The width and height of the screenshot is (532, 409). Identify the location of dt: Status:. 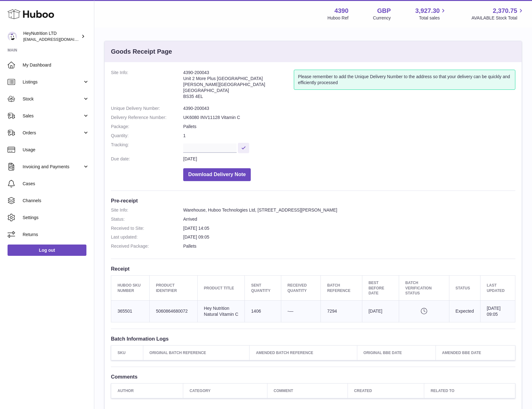
(147, 219).